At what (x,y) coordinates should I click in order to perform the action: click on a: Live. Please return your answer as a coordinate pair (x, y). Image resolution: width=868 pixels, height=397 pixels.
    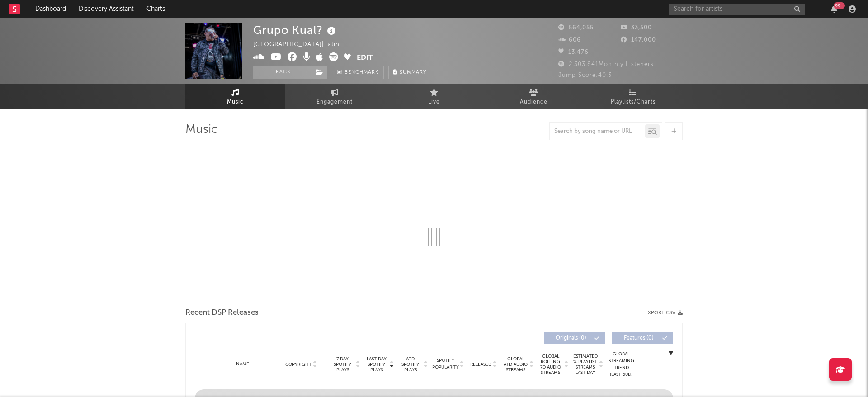
    Looking at the image, I should click on (434, 96).